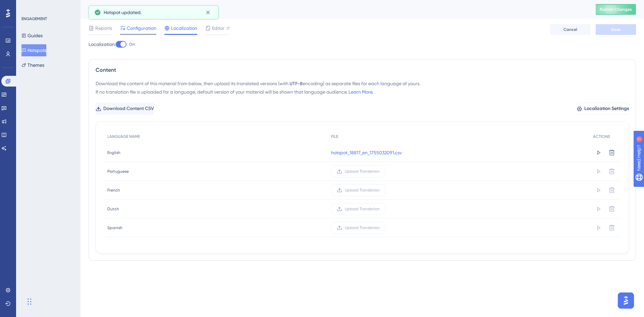 This screenshot has height=317, width=644. I want to click on span: ACTIONS, so click(602, 137).